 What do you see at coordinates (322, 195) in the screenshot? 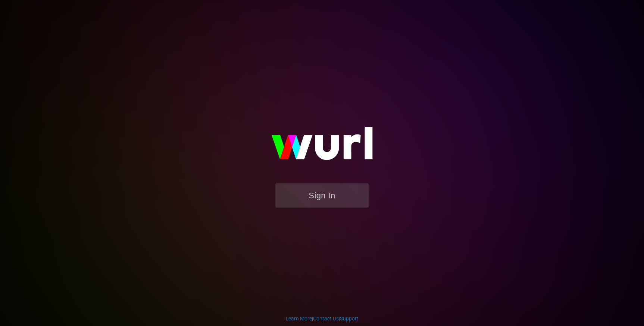
I see `button: Sign In` at bounding box center [322, 195].